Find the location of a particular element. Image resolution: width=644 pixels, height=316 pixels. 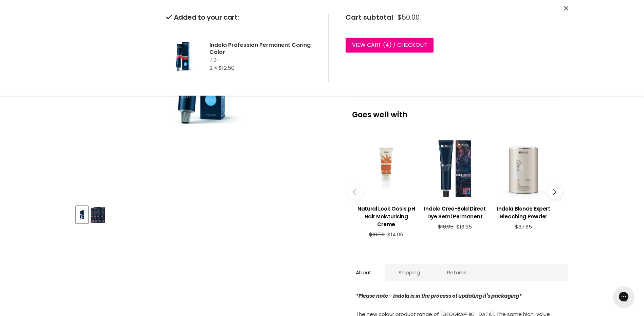

h3: Natural Look Oasis pH Hair Moisturising Creme is located at coordinates (386, 216).